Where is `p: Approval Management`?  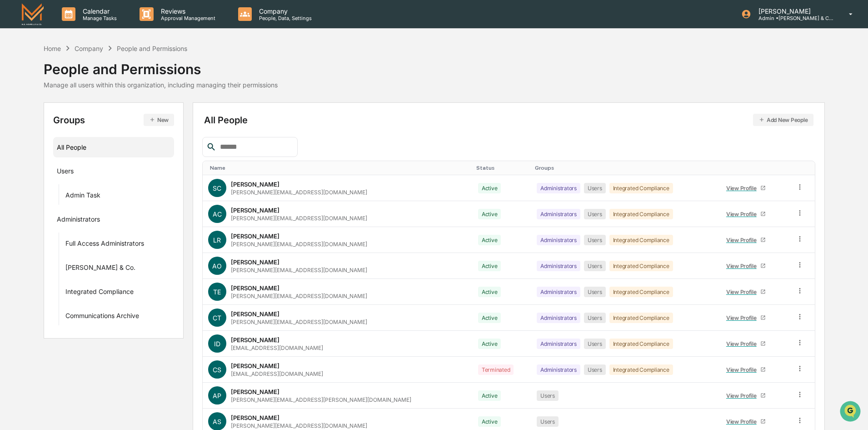
p: Approval Management is located at coordinates (187, 18).